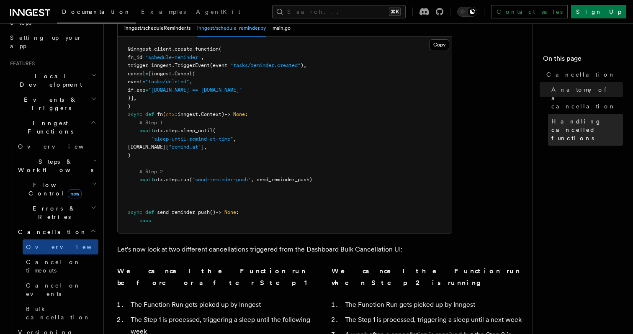 The image size is (633, 334). What do you see at coordinates (281, 180) in the screenshot?
I see `span: , send_reminder_push)` at bounding box center [281, 180].